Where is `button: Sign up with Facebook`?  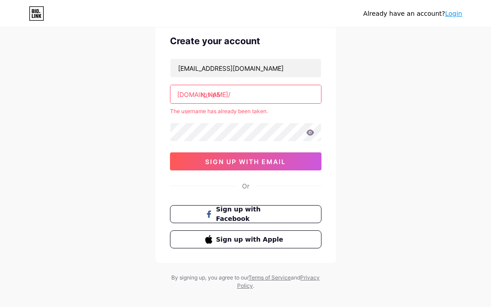
button: Sign up with Facebook is located at coordinates (246, 214).